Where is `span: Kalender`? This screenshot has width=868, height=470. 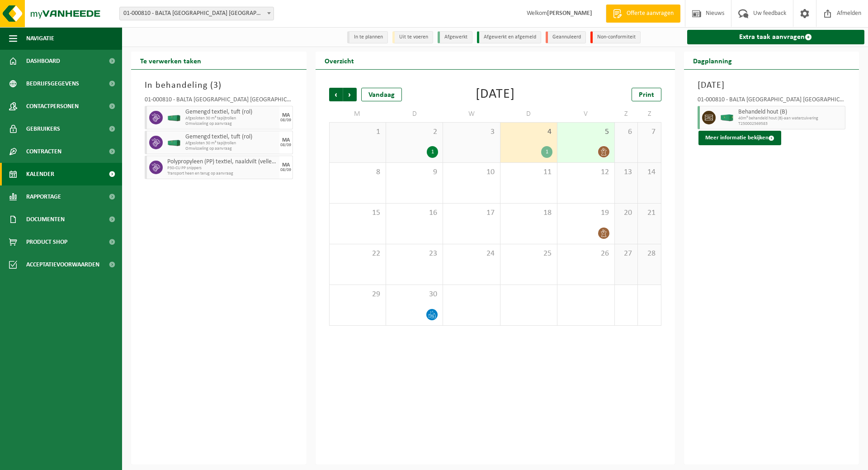 span: Kalender is located at coordinates (40, 174).